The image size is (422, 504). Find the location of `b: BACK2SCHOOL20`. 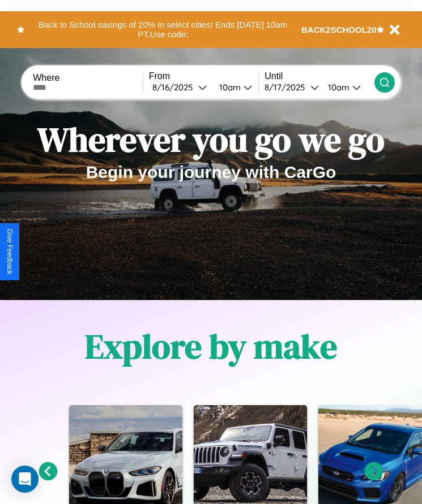

b: BACK2SCHOOL20 is located at coordinates (339, 30).